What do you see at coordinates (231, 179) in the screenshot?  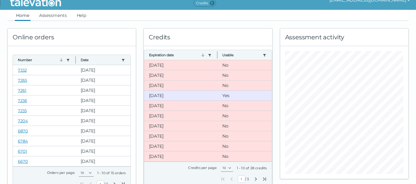 I see `button: Previous Page` at bounding box center [231, 179].